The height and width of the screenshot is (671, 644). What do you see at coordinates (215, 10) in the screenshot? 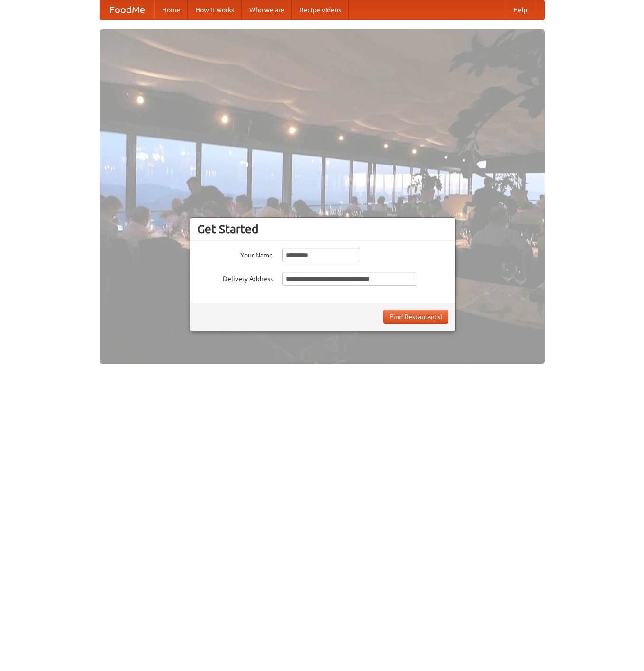
I see `a: How it works` at bounding box center [215, 10].